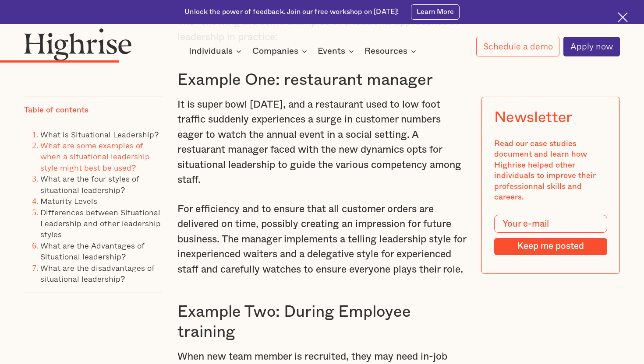 Image resolution: width=644 pixels, height=364 pixels. What do you see at coordinates (90, 184) in the screenshot?
I see `a: What are the four styles of situational leadership?` at bounding box center [90, 184].